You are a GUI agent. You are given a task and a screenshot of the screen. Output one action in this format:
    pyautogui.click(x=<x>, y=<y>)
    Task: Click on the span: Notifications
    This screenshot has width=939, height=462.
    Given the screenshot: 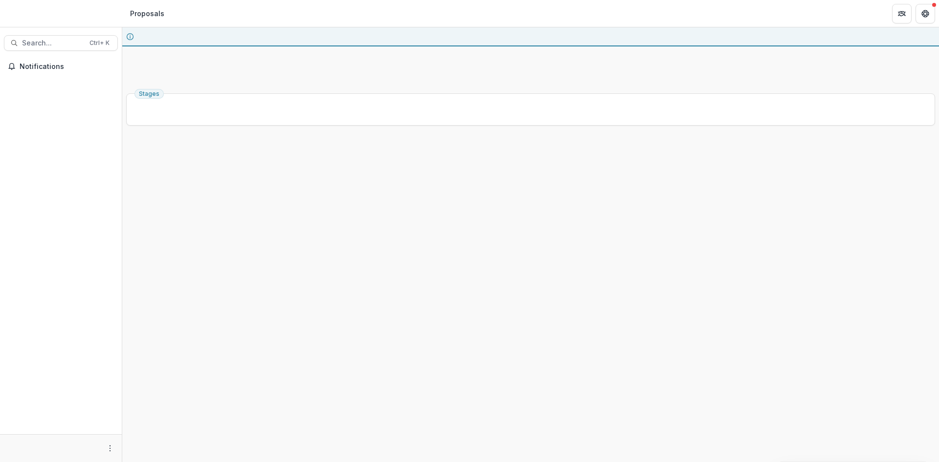 What is the action you would take?
    pyautogui.click(x=66, y=66)
    